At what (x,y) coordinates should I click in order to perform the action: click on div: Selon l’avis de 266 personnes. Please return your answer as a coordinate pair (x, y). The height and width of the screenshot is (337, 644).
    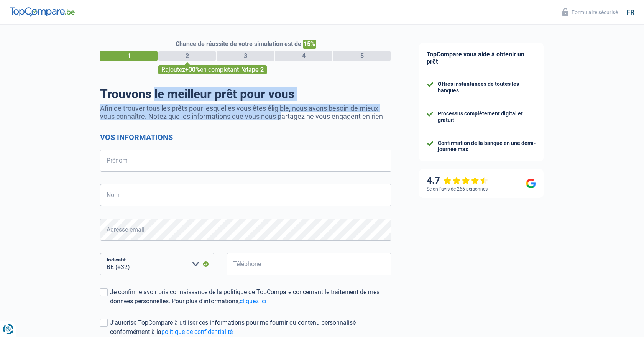
    Looking at the image, I should click on (457, 189).